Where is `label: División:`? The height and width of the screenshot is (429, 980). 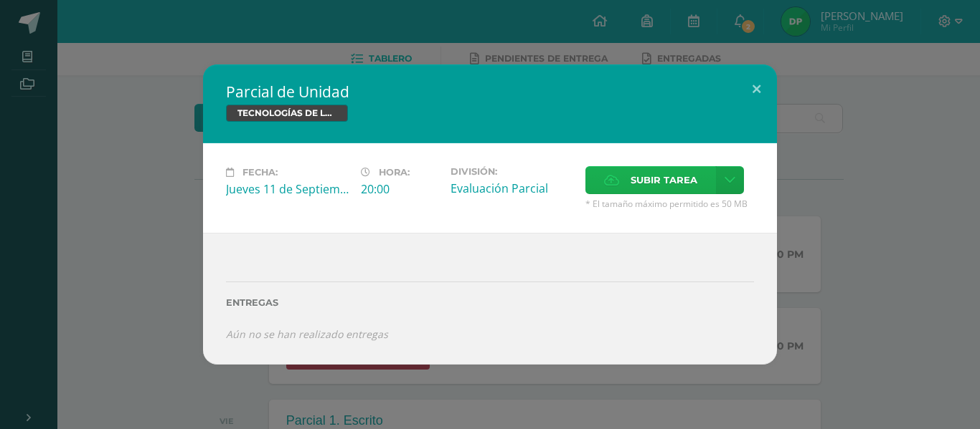
label: División: is located at coordinates (512, 171).